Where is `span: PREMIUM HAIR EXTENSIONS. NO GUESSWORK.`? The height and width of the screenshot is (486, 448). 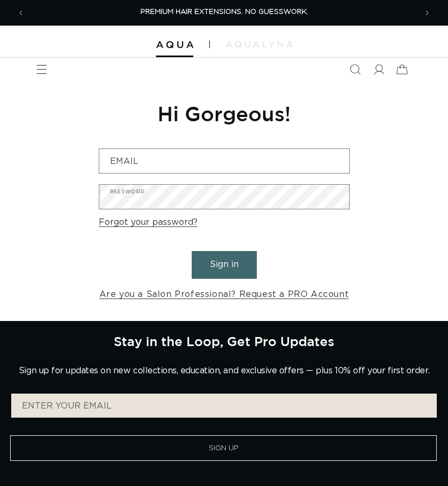 span: PREMIUM HAIR EXTENSIONS. NO GUESSWORK. is located at coordinates (224, 11).